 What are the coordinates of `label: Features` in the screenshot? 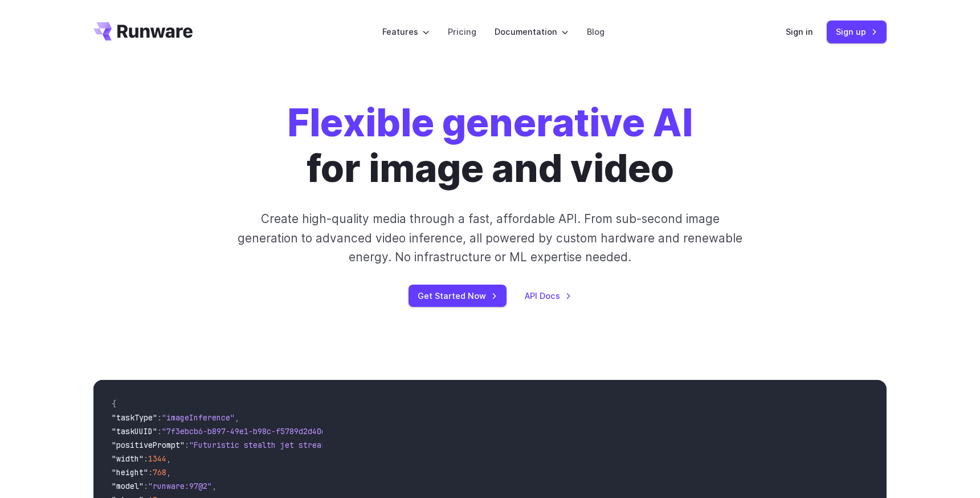 It's located at (405, 32).